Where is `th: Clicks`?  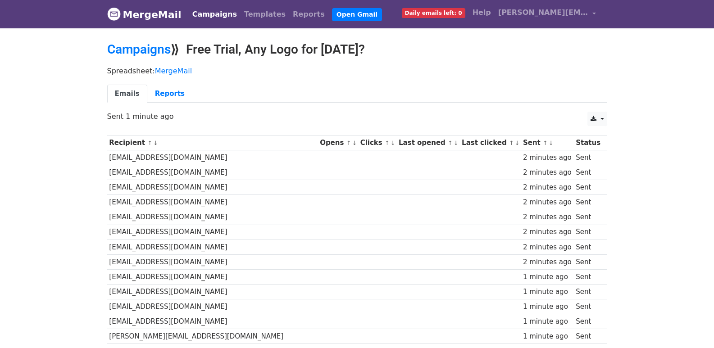
th: Clicks is located at coordinates (377, 143).